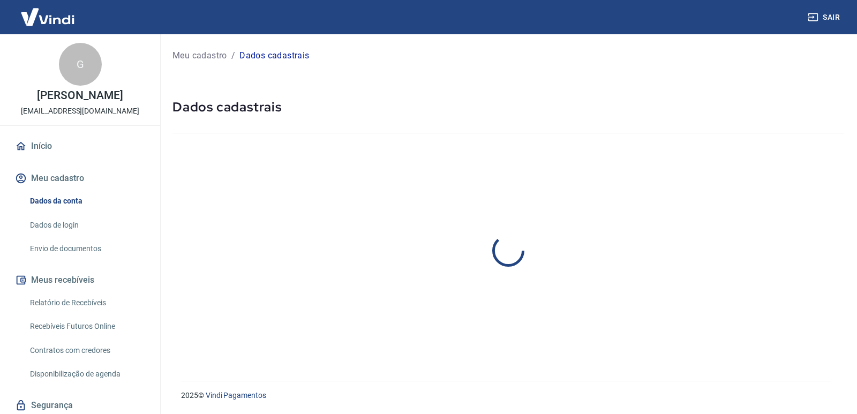 Image resolution: width=857 pixels, height=414 pixels. What do you see at coordinates (80, 178) in the screenshot?
I see `button: Meu cadastro` at bounding box center [80, 178].